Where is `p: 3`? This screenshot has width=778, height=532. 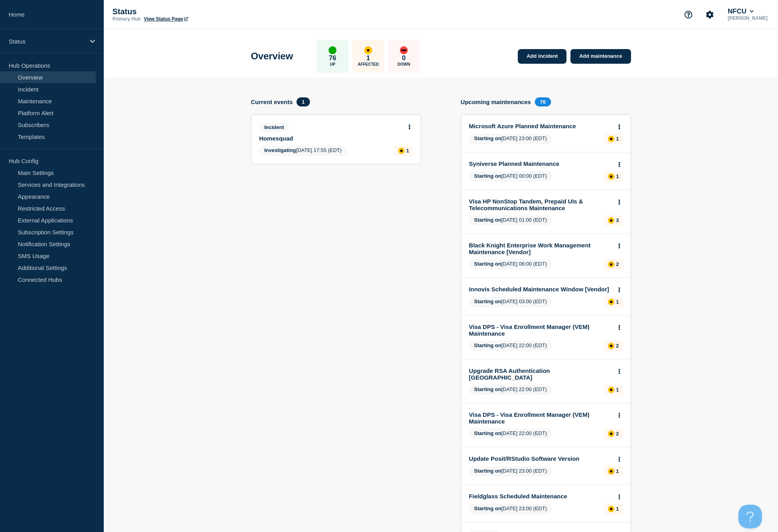
p: 3 is located at coordinates (617, 220).